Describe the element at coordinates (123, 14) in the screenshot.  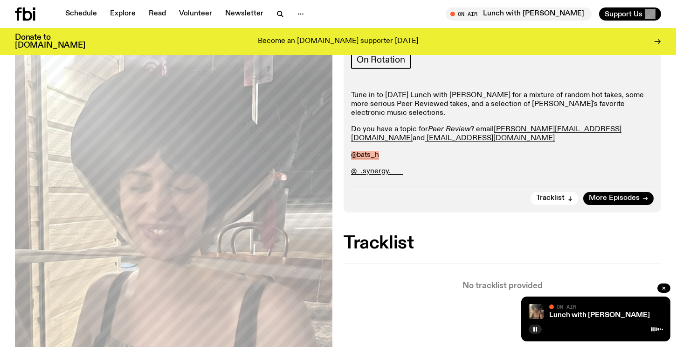
I see `a: Explore` at that location.